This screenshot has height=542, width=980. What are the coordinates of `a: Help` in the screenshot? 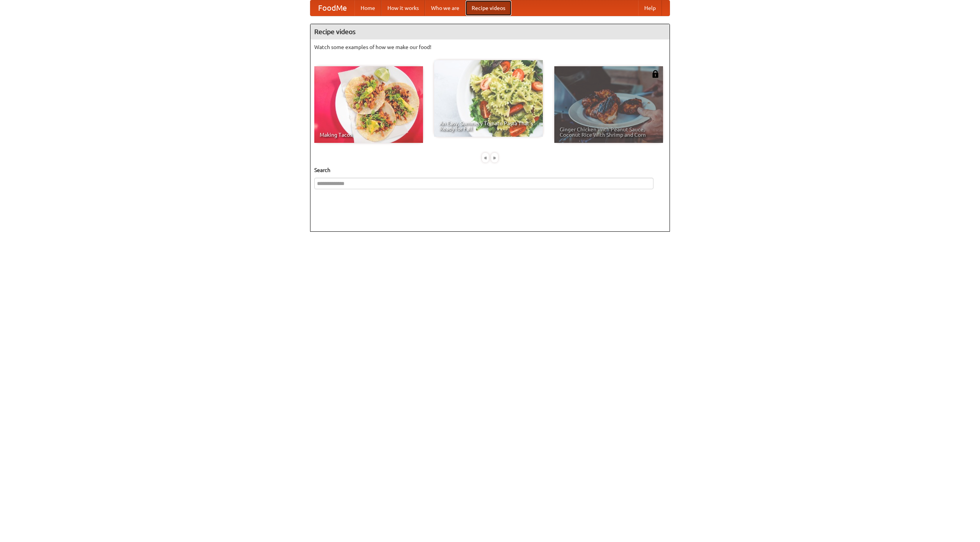 It's located at (650, 8).